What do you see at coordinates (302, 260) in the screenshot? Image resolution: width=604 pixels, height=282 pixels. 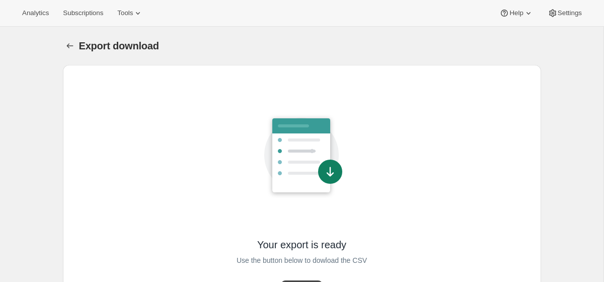 I see `span: Use the button below to dowload the CSV` at bounding box center [302, 260].